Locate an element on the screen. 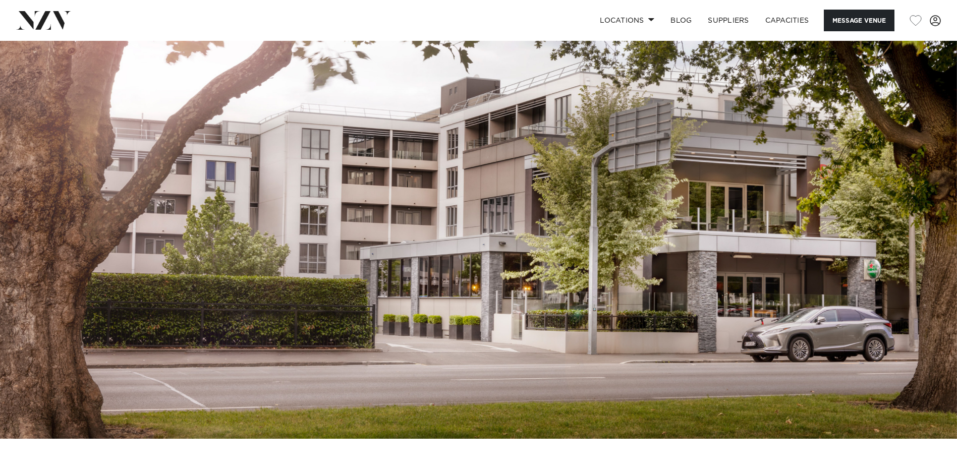  img: nzv-logo.png is located at coordinates (43, 20).